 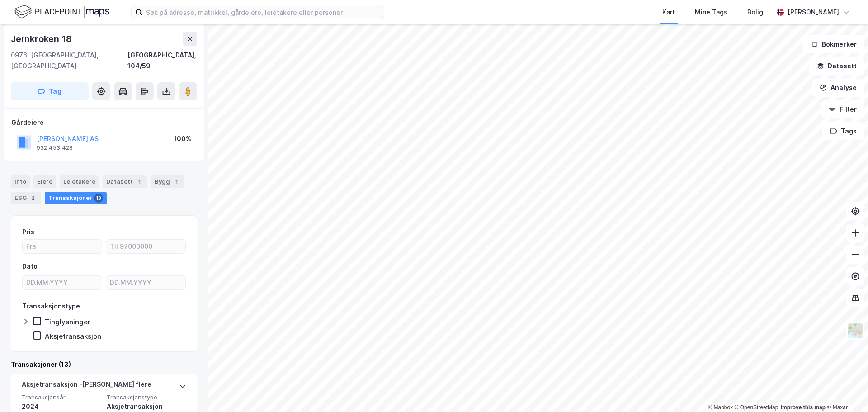 I want to click on div: Gårdeiere, so click(x=104, y=123).